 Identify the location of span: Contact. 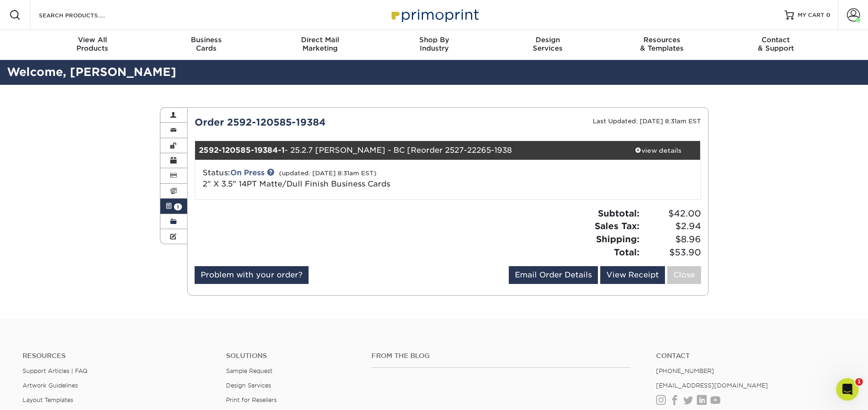
(775, 40).